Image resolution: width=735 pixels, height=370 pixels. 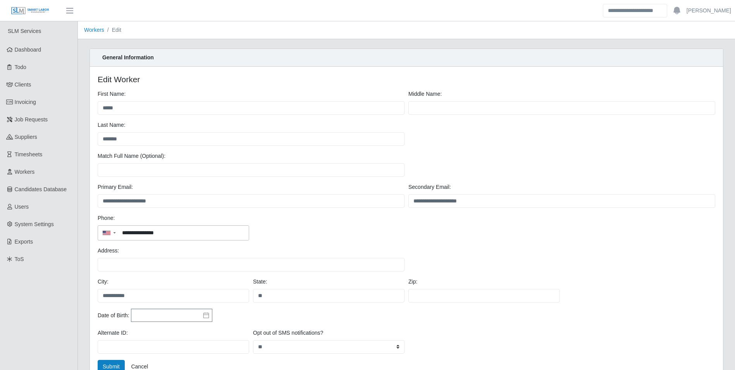 I want to click on label: Alternate ID:, so click(x=113, y=332).